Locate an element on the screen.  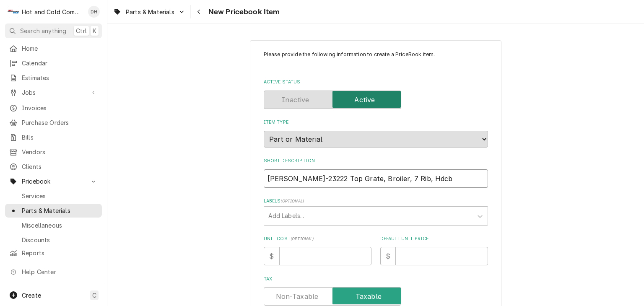
span: Bills is located at coordinates (60, 137).